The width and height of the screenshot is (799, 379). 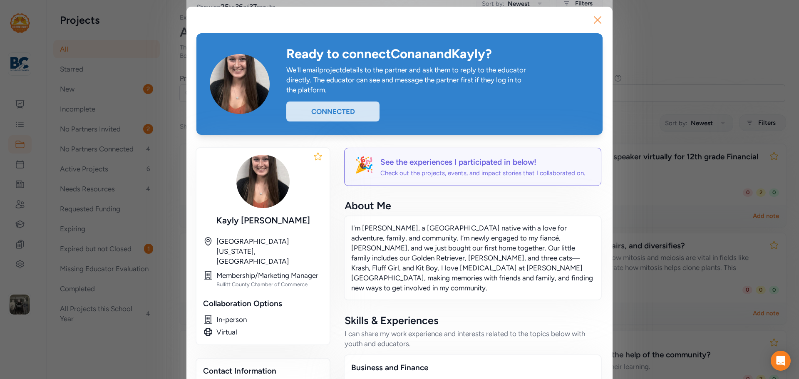 I want to click on div: Contact Information, so click(x=263, y=371).